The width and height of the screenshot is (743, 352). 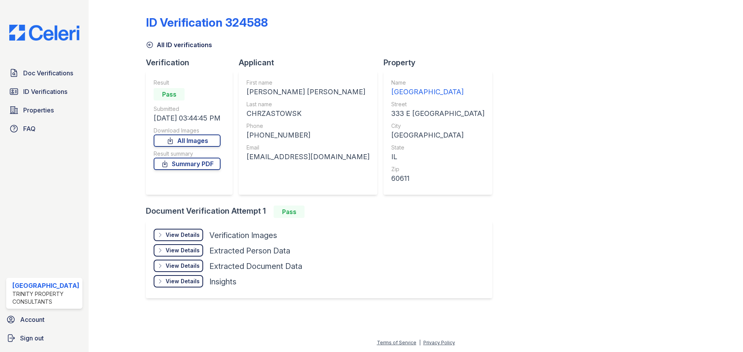 I want to click on div: Phone, so click(x=308, y=126).